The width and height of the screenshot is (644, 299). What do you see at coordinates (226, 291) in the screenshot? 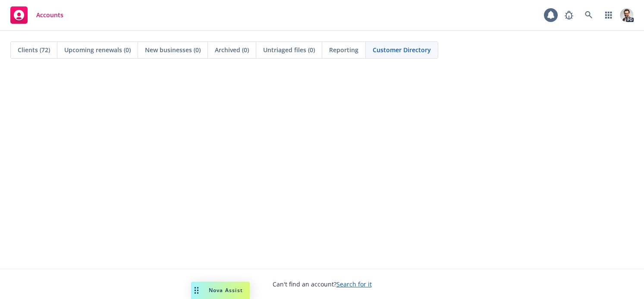
I see `span: Nova Assist` at bounding box center [226, 291].